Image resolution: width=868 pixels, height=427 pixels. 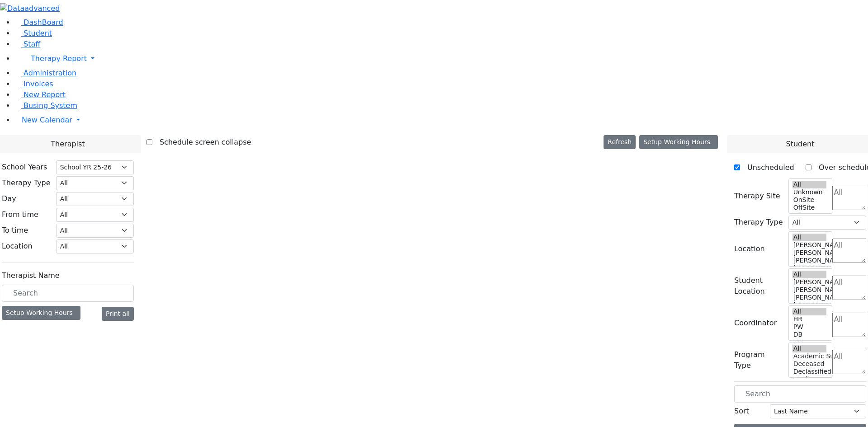 I want to click on a: Busing System, so click(x=46, y=105).